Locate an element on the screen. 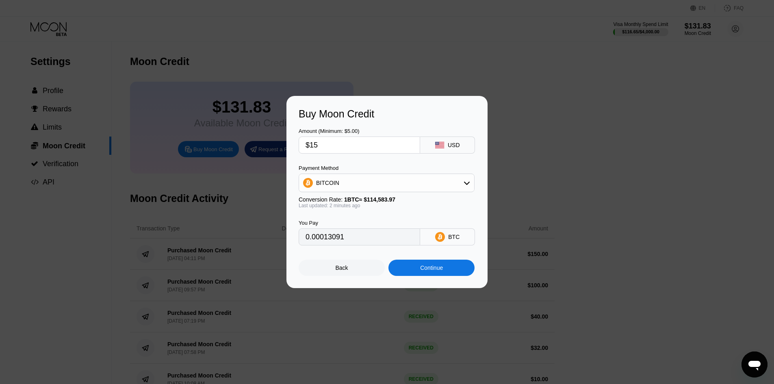 The height and width of the screenshot is (384, 774). div: Payment Method is located at coordinates (387, 168).